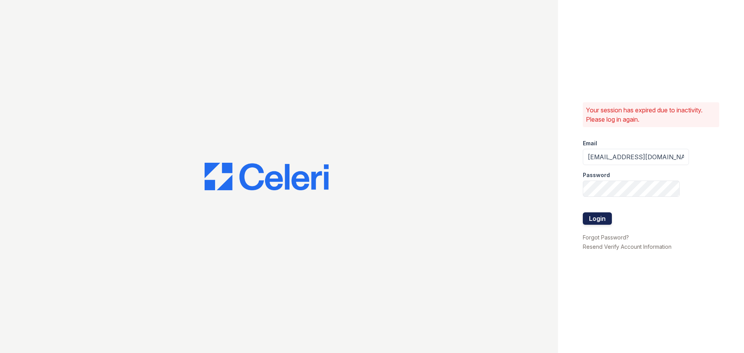 This screenshot has width=744, height=353. Describe the element at coordinates (627, 246) in the screenshot. I see `a: Resend Verify Account Information` at that location.